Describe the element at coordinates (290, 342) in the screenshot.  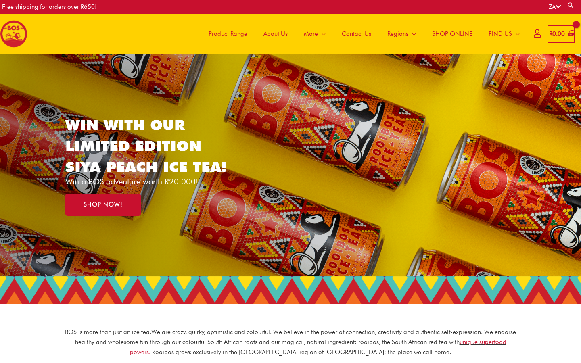
I see `p: BOS is more than just an ice tea. We are crazy, quirky, optimistic and colourful. We believe in t...` at that location.